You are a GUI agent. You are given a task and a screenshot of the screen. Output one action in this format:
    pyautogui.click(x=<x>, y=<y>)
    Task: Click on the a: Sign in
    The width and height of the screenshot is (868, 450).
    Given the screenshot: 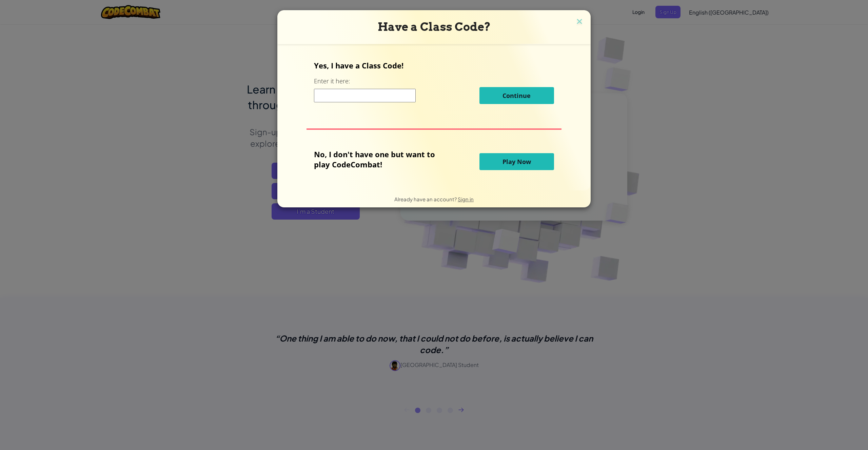 What is the action you would take?
    pyautogui.click(x=465, y=199)
    